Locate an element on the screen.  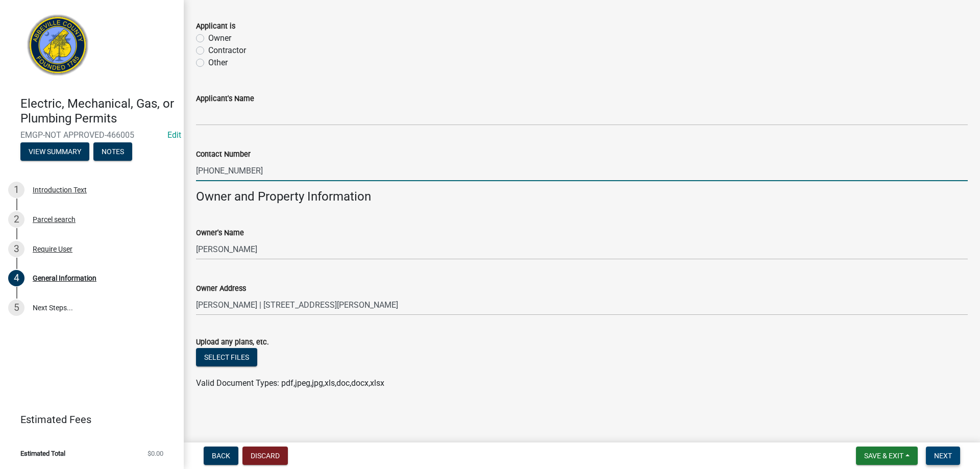
wm-modal-confirm: Summary is located at coordinates (55, 152).